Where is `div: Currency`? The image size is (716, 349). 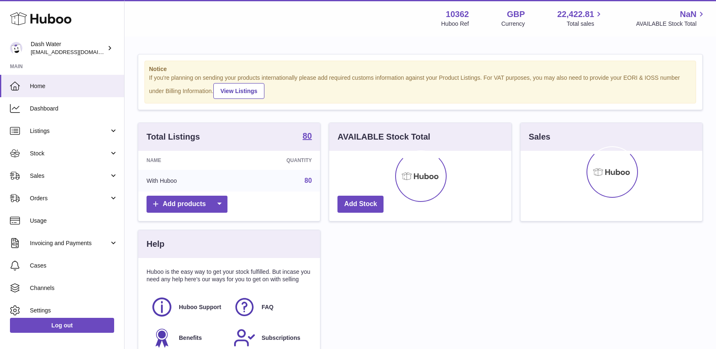
div: Currency is located at coordinates (513, 24).